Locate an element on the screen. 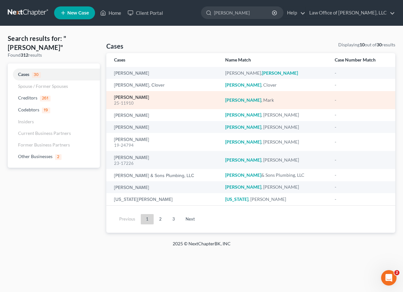  a: Former Business Partners is located at coordinates (54, 145).